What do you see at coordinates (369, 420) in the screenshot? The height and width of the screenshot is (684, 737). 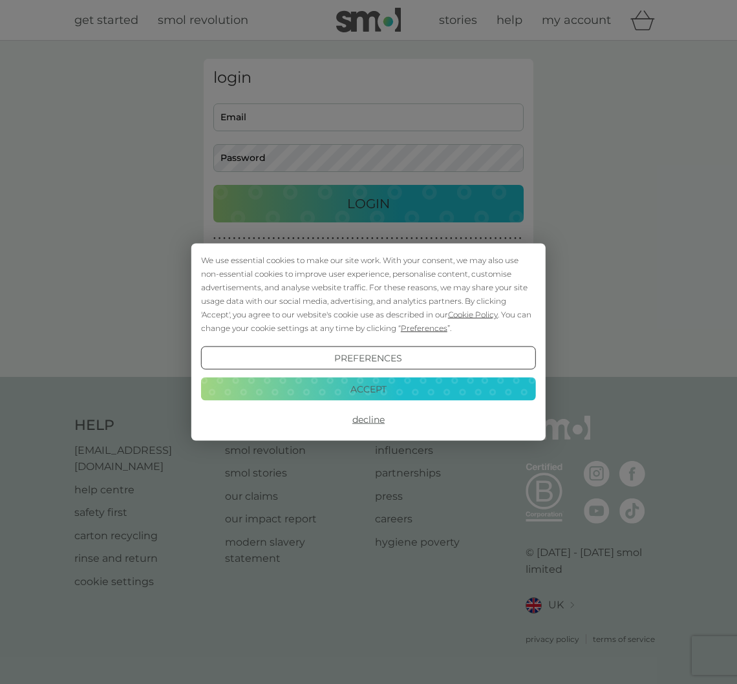 I see `button: Decline` at bounding box center [369, 420].